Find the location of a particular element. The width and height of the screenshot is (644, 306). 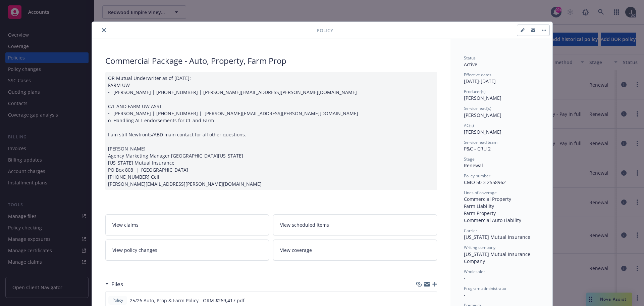

span: View coverage is located at coordinates (296, 250).